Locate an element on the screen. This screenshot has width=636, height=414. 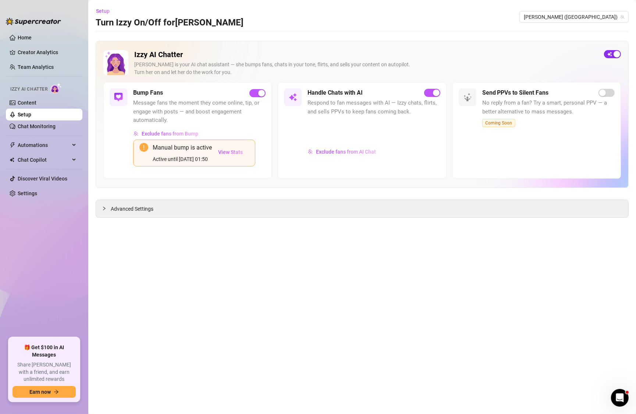
span: collapsed is located at coordinates (104, 208).